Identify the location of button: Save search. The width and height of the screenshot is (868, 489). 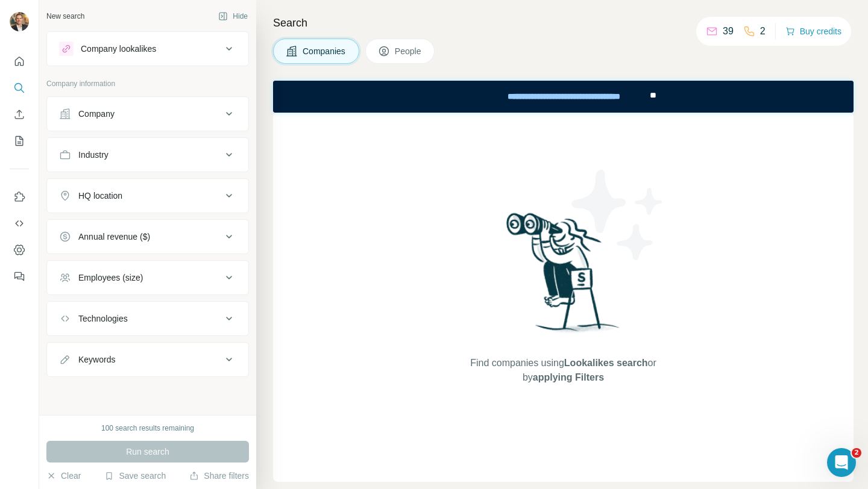
(135, 476).